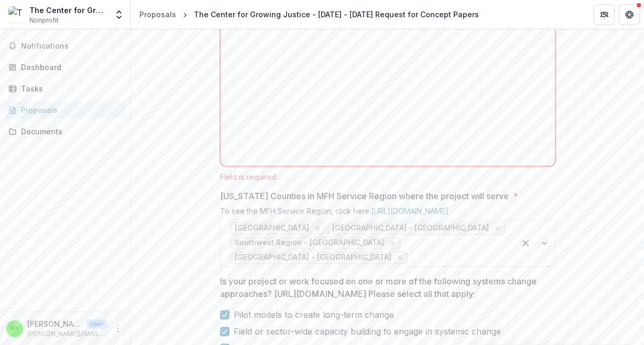 This screenshot has width=644, height=345. Describe the element at coordinates (392, 243) in the screenshot. I see `div: Remove Southwest Region - Greene` at that location.